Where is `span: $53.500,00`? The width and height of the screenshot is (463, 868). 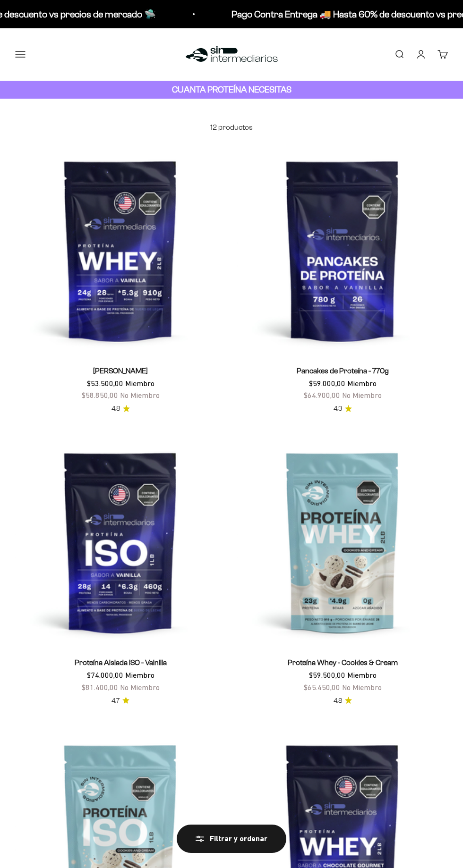 span: $53.500,00 is located at coordinates (105, 384).